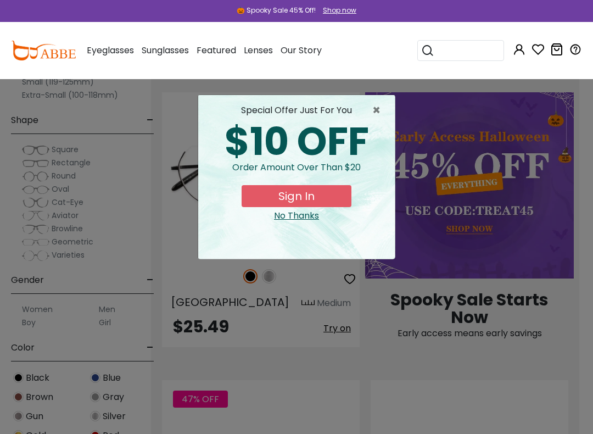 This screenshot has width=593, height=434. What do you see at coordinates (297, 110) in the screenshot?
I see `div: special offer just for you` at bounding box center [297, 110].